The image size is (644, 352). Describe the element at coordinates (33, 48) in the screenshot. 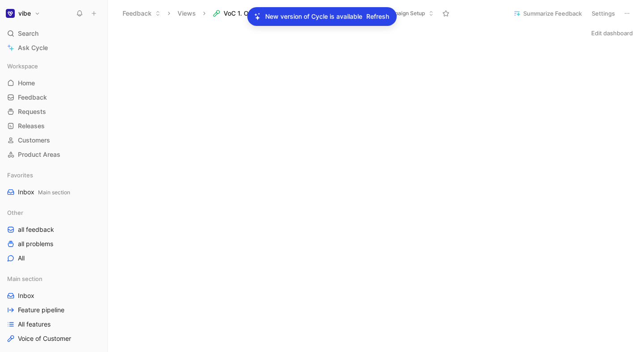

I see `span: Ask Cycle` at that location.